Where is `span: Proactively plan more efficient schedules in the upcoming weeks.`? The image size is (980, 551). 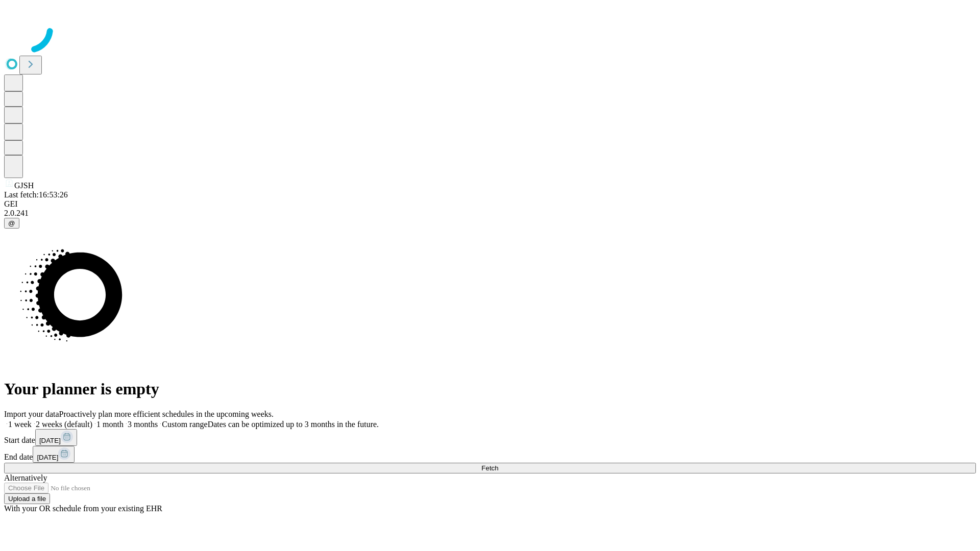
span: Proactively plan more efficient schedules in the upcoming weeks. is located at coordinates (166, 414).